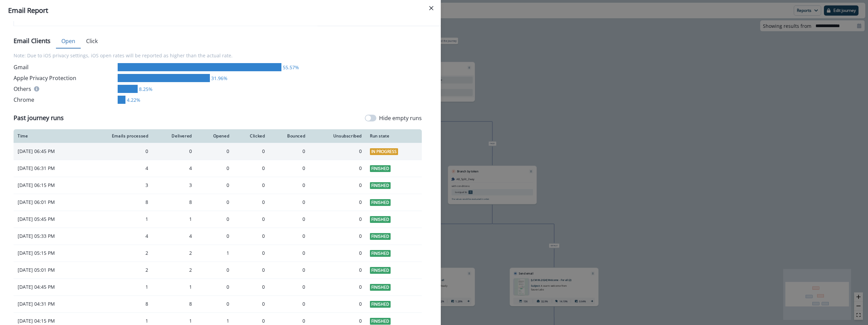  What do you see at coordinates (49, 136) in the screenshot?
I see `div: Time` at bounding box center [49, 136].